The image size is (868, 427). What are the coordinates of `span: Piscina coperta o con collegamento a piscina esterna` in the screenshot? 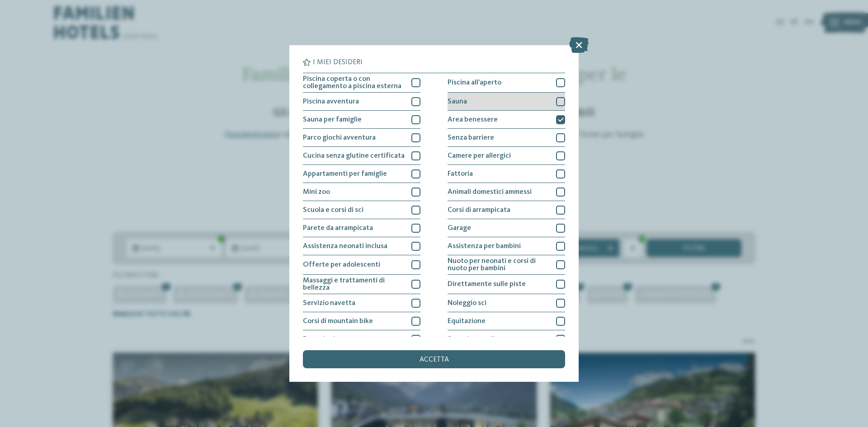 It's located at (353, 83).